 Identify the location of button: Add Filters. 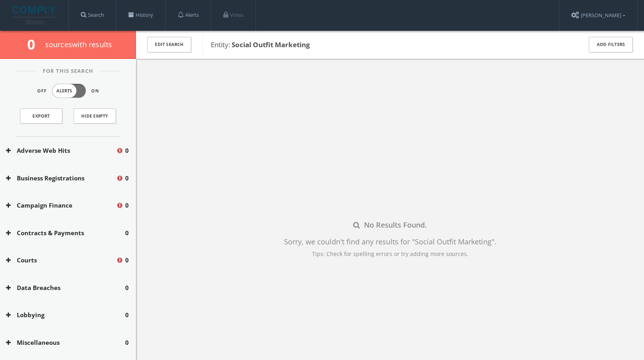
(611, 44).